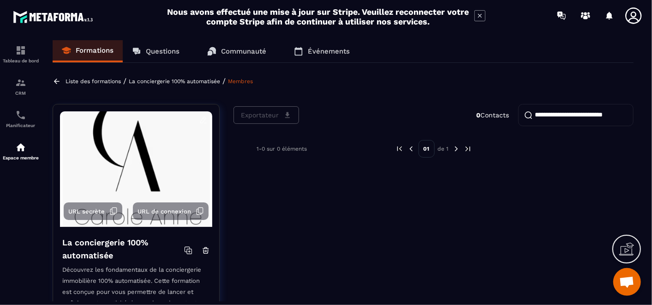 The width and height of the screenshot is (652, 305). I want to click on a: Communauté, so click(237, 51).